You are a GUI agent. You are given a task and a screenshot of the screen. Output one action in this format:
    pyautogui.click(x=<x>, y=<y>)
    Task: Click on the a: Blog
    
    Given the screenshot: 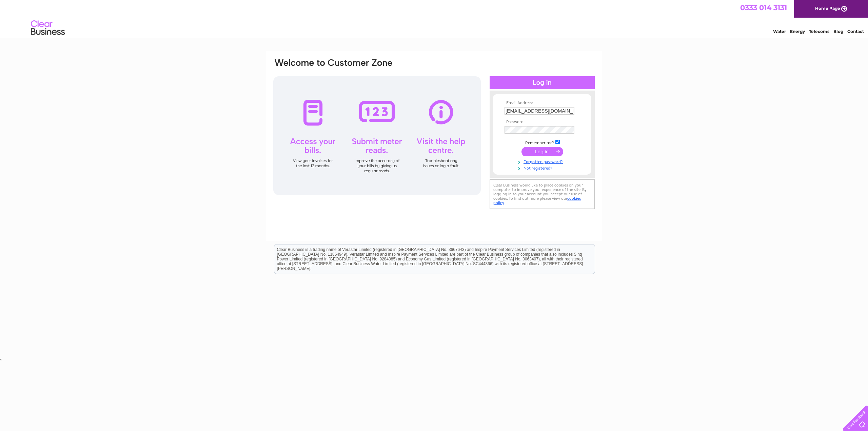 What is the action you would take?
    pyautogui.click(x=838, y=31)
    